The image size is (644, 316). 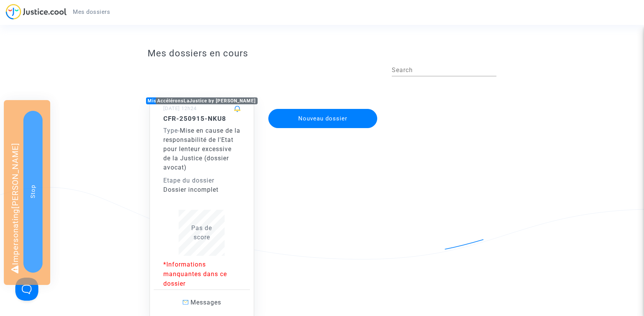 I want to click on span: Pas de score, so click(x=202, y=232).